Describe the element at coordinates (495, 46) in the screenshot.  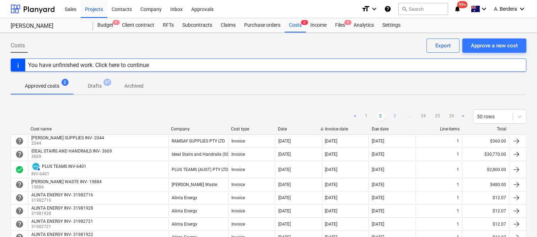
I see `div: Approve a new cost` at that location.